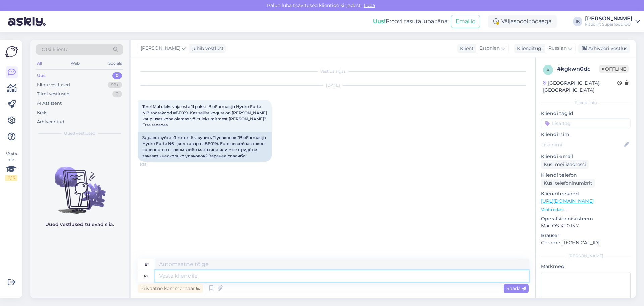 This screenshot has height=306, width=644. What do you see at coordinates (604, 48) in the screenshot?
I see `div: Arhiveeri vestlus` at bounding box center [604, 48].